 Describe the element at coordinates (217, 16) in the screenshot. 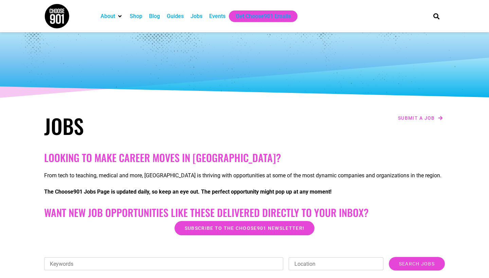

I see `div: Events` at that location.